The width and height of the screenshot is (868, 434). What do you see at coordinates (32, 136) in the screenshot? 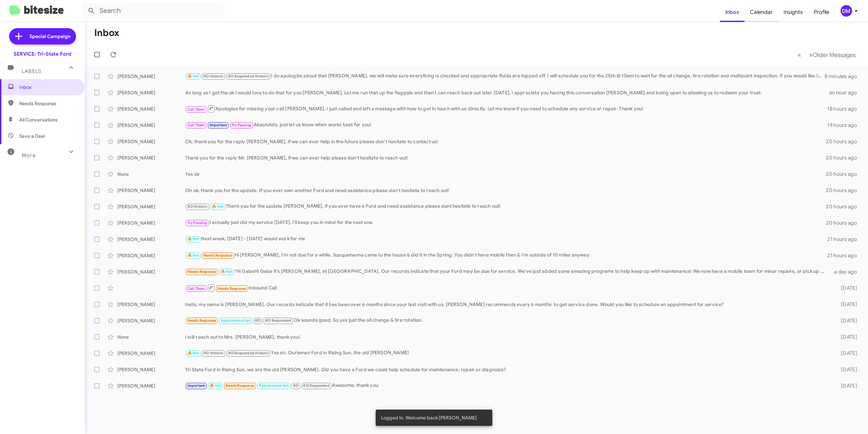
I see `span: Save a Deal` at bounding box center [32, 136].